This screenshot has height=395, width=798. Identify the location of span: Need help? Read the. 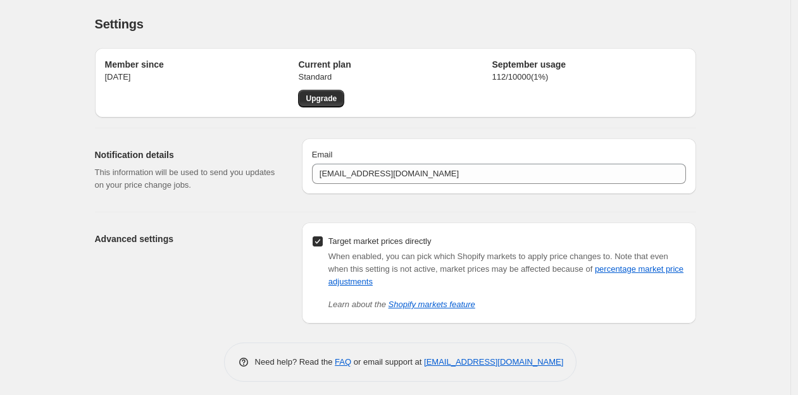
(295, 362).